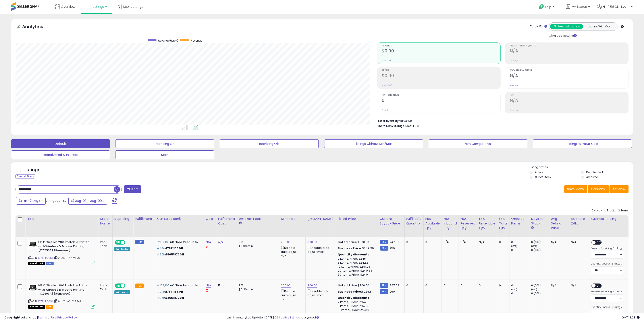 This screenshot has height=322, width=644. Describe the element at coordinates (534, 290) in the screenshot. I see `small: (0%)` at that location.